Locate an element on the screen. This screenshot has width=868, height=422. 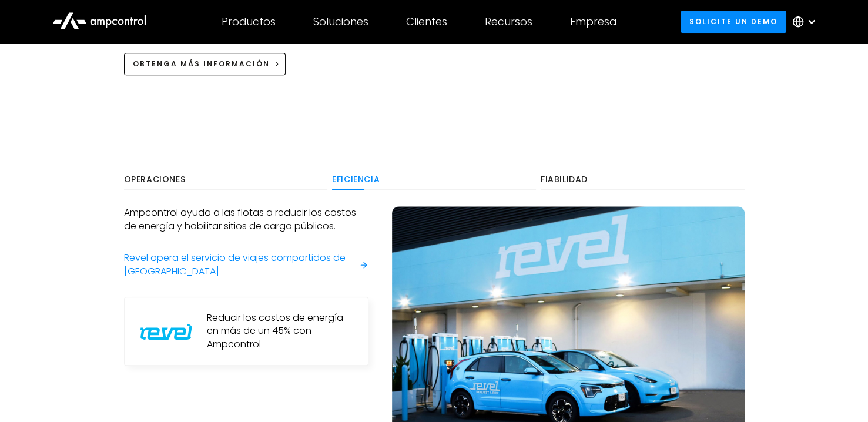
div: Reducir los costos de energía en más de un 45% con Ampcontrol is located at coordinates (281, 331).